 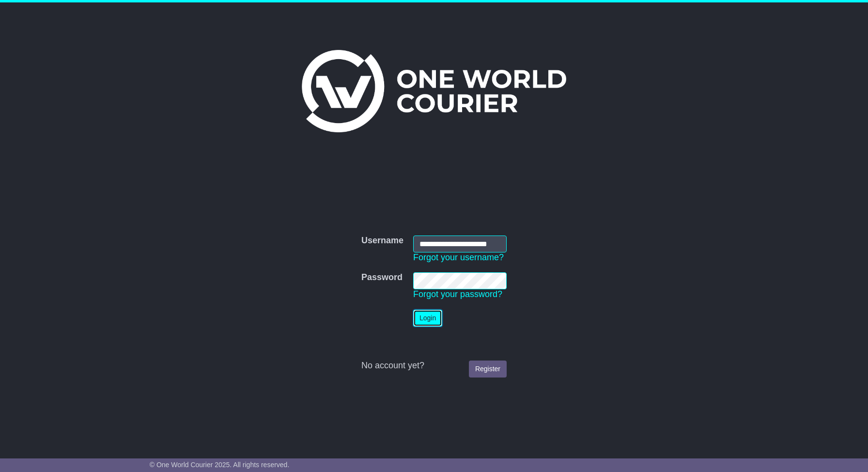 What do you see at coordinates (434, 91) in the screenshot?
I see `img: One World` at bounding box center [434, 91].